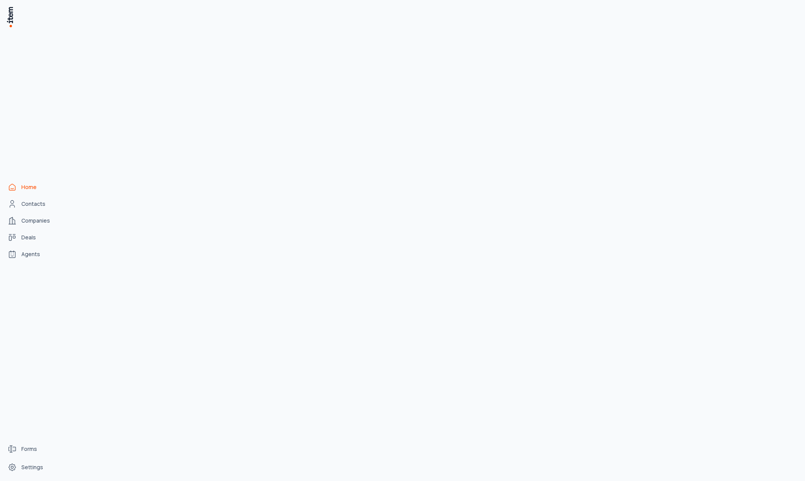 The image size is (805, 481). What do you see at coordinates (29, 238) in the screenshot?
I see `span: Deals` at bounding box center [29, 238].